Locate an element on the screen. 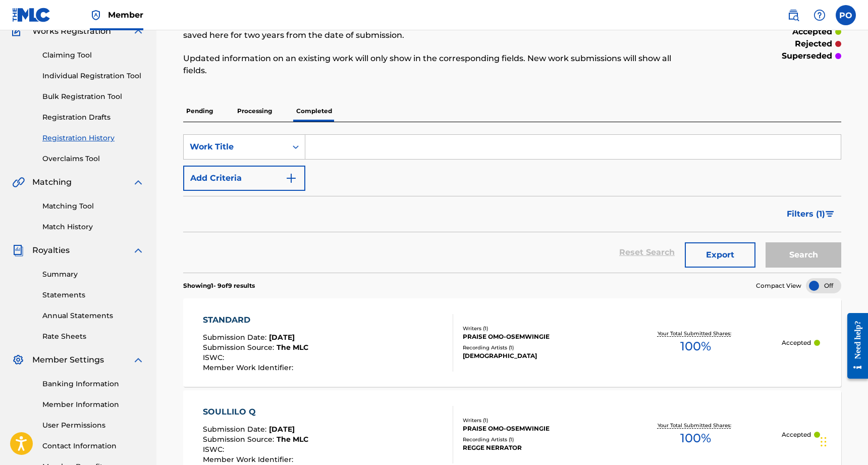 The width and height of the screenshot is (868, 465). a: Overclaims Tool is located at coordinates (93, 159).